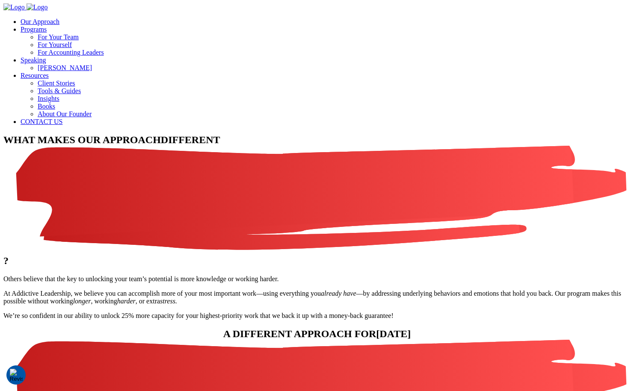 The image size is (634, 391). Describe the element at coordinates (312, 297) in the screenshot. I see `span: At Addictive Leadership, we believe you can accomplish more of your most important work—using eve...` at that location.